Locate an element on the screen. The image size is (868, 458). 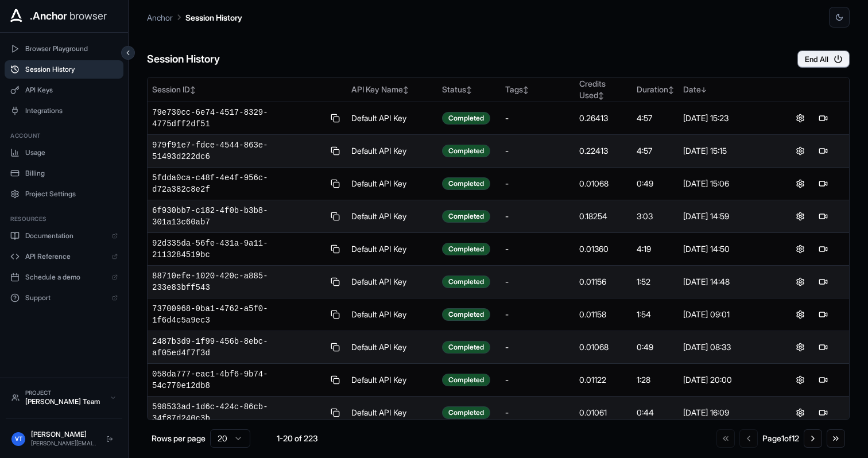
span: 92d335da-56fe-431a-9a11-2113284519bc is located at coordinates (237, 249).